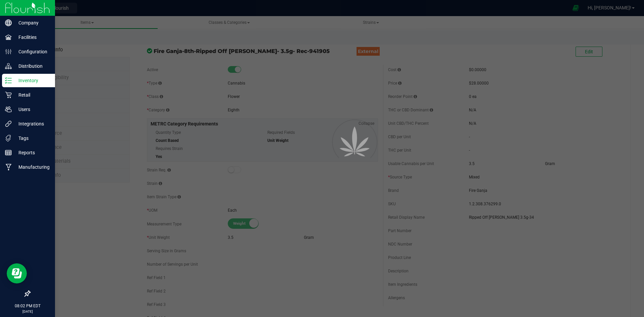 The image size is (644, 317). Describe the element at coordinates (8, 124) in the screenshot. I see `inline-svg: Integrations` at that location.